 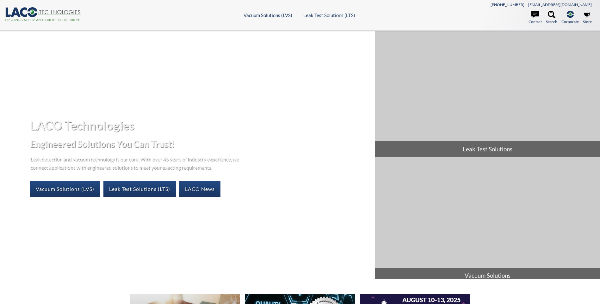 What do you see at coordinates (488, 276) in the screenshot?
I see `span: Vacuum Solutions` at bounding box center [488, 276].